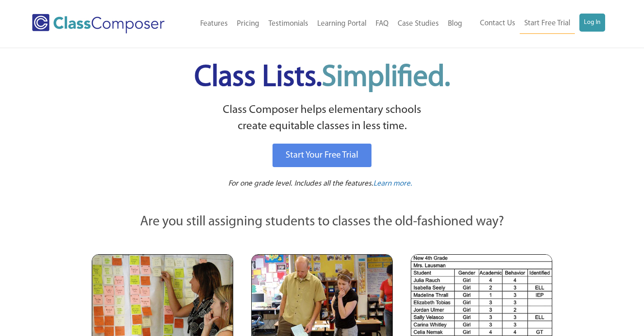 This screenshot has width=644, height=336. I want to click on span: Class Lists., so click(322, 78).